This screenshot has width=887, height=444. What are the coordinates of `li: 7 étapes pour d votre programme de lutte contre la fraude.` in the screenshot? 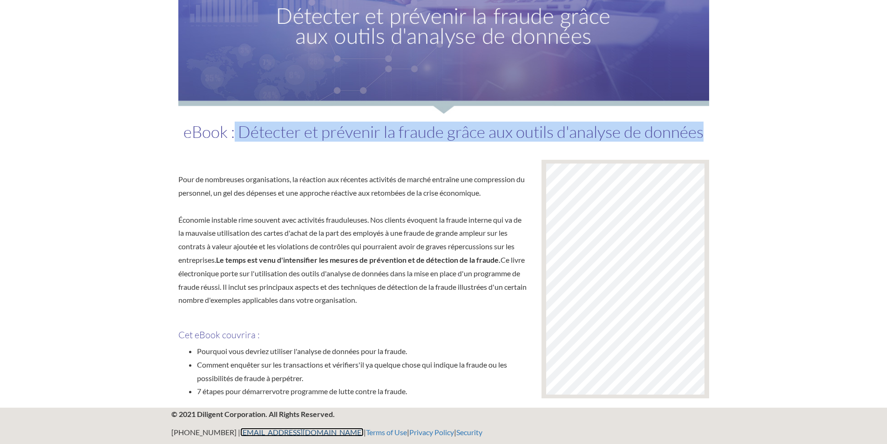 It's located at (362, 391).